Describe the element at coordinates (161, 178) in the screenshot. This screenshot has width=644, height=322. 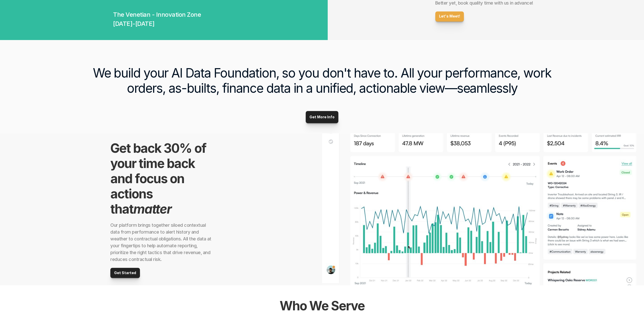
I see `h2: Get back 30% of your time back and focus on actions that` at that location.